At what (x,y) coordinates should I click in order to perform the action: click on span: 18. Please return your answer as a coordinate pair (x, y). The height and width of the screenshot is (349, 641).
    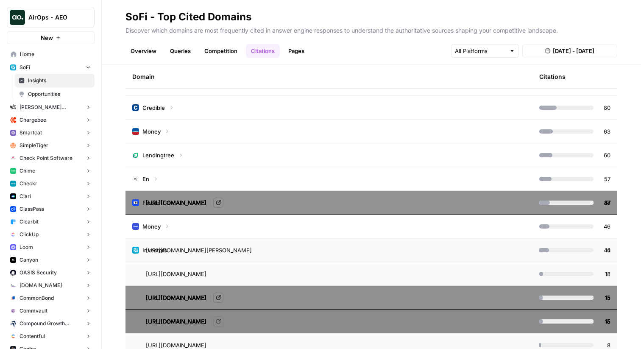
    Looking at the image, I should click on (606, 274).